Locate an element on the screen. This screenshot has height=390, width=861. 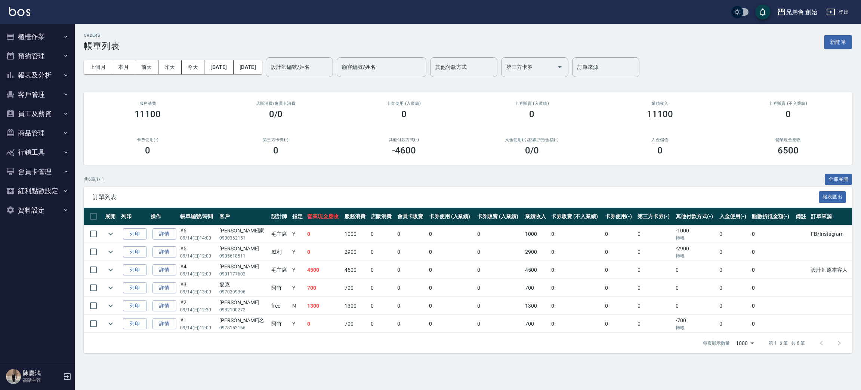
button: 員工及薪資 is located at coordinates (37, 114).